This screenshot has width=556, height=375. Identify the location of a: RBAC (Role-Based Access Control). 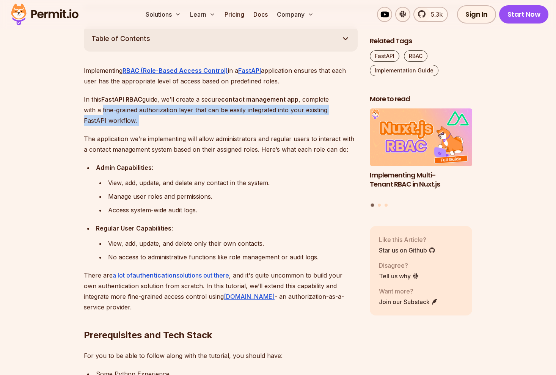
(175, 71).